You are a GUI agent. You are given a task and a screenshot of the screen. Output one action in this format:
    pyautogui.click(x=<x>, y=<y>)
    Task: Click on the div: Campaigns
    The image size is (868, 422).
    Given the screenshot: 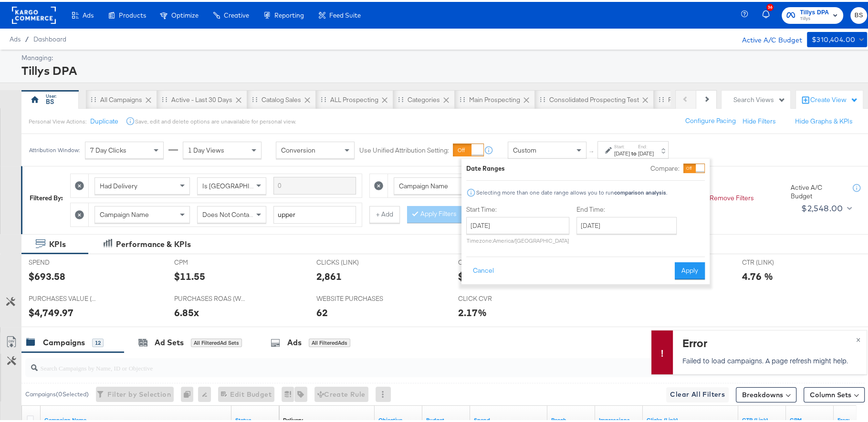 What is the action you would take?
    pyautogui.click(x=64, y=340)
    